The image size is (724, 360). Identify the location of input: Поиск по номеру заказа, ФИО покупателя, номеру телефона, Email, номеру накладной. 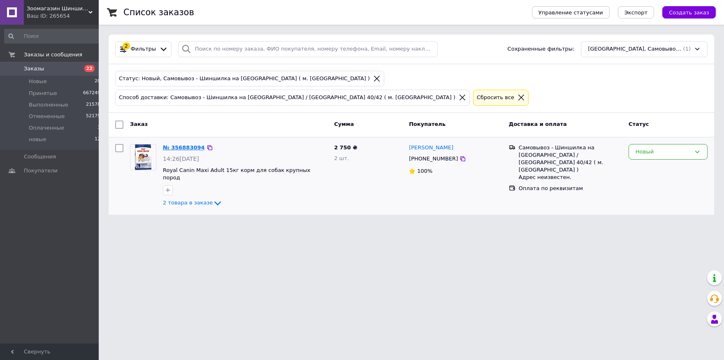
(308, 49).